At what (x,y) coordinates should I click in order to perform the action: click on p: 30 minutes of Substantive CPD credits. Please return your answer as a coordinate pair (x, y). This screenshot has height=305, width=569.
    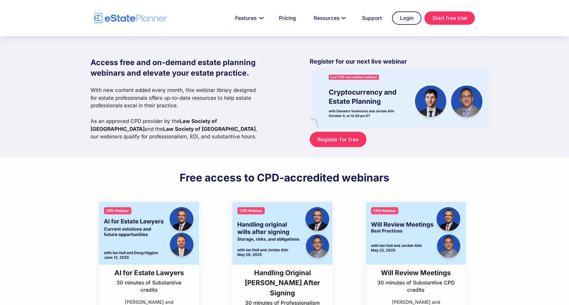
    Looking at the image, I should click on (416, 287).